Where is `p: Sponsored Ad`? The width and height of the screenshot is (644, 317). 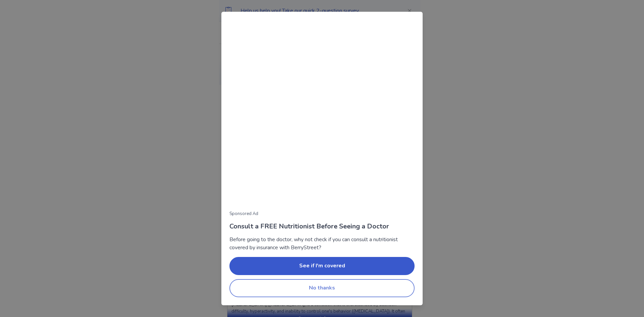
p: Sponsored Ad is located at coordinates (322, 214).